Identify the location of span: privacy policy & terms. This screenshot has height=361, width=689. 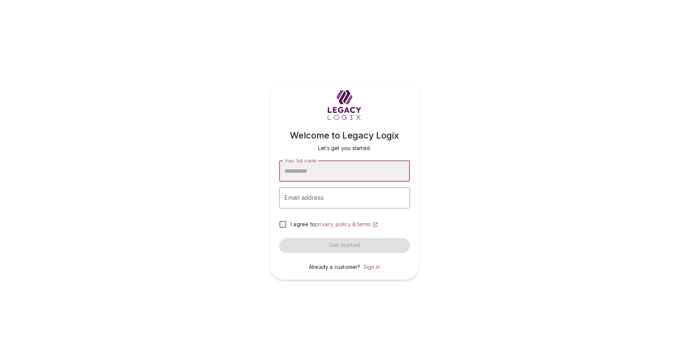
(343, 224).